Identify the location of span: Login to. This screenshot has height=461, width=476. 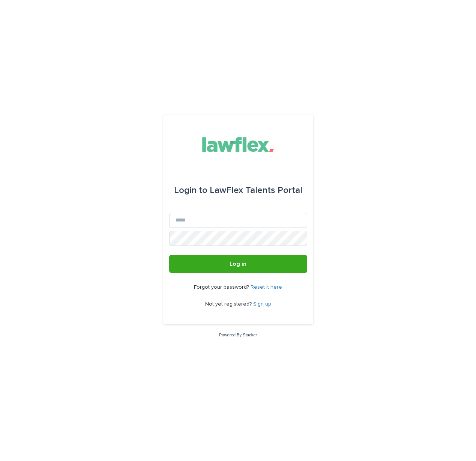
(190, 190).